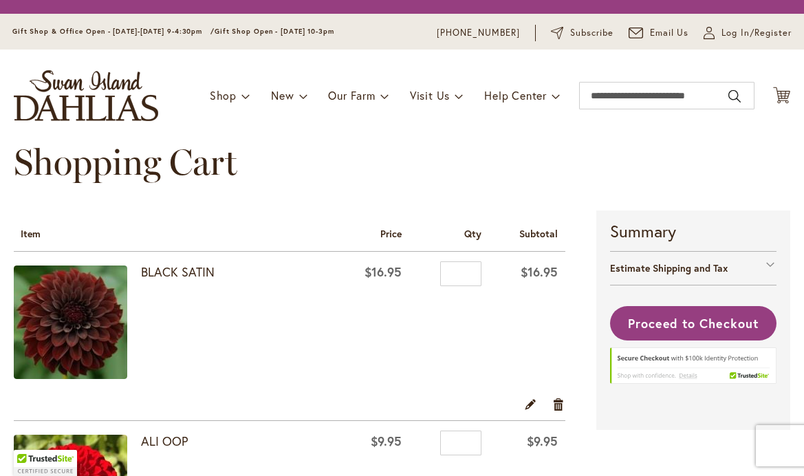 The height and width of the screenshot is (476, 804). Describe the element at coordinates (693, 231) in the screenshot. I see `strong: Summary` at that location.